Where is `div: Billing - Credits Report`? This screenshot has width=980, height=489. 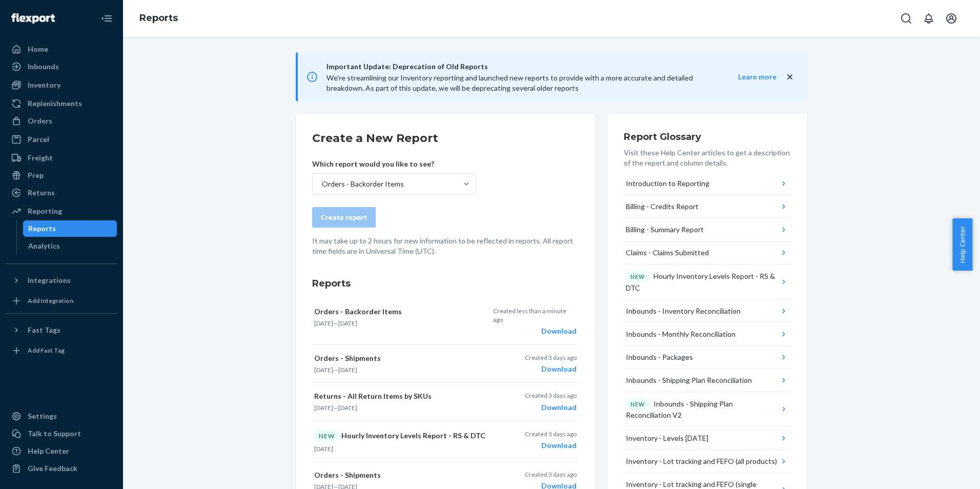
div: Billing - Credits Report is located at coordinates (662, 207).